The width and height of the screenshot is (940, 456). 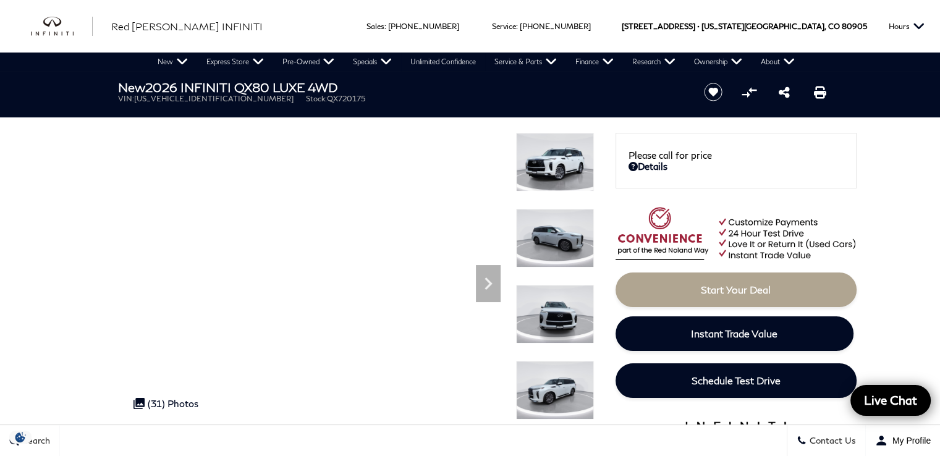 What do you see at coordinates (372, 62) in the screenshot?
I see `a: Specials` at bounding box center [372, 62].